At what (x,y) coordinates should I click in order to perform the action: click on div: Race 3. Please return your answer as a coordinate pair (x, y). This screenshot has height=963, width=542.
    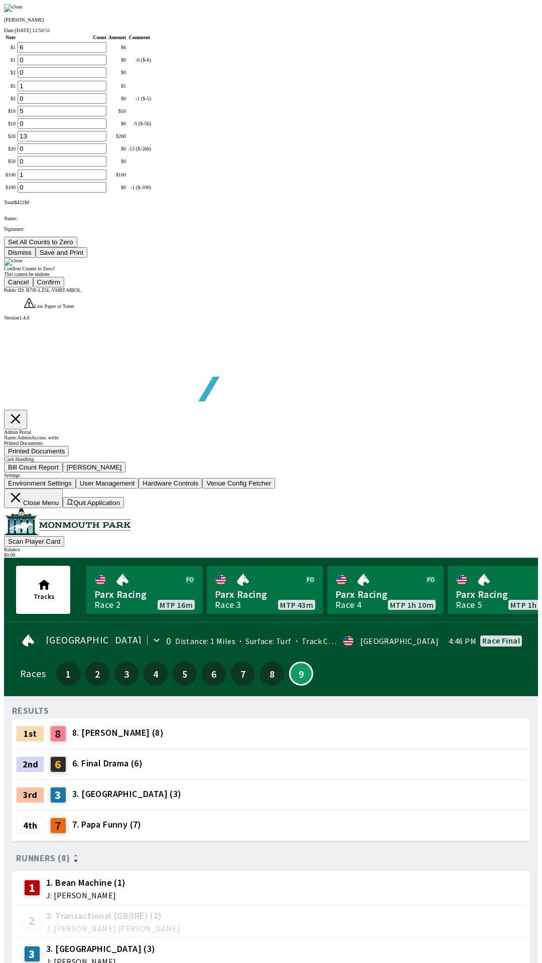
    Looking at the image, I should click on (228, 605).